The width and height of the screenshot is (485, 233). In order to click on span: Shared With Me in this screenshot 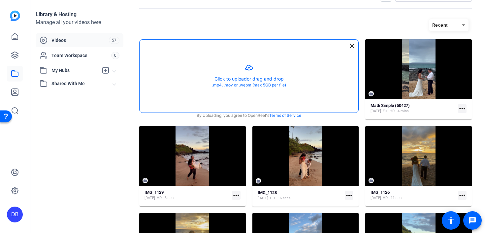, I will do `click(82, 83)`.